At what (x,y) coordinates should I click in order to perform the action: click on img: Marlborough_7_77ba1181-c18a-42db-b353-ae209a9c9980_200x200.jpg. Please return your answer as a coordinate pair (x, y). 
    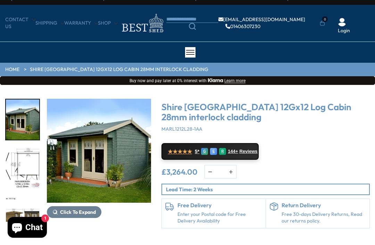
    Looking at the image, I should click on (23, 120).